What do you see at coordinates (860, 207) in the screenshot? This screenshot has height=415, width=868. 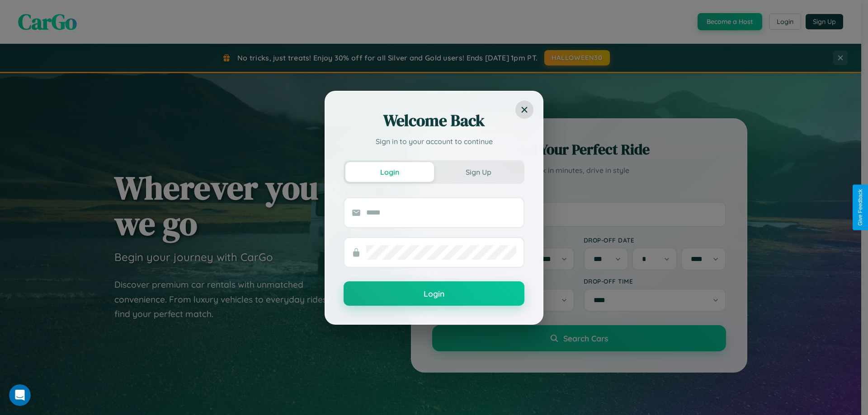 I see `div: Give Feedback` at bounding box center [860, 207].